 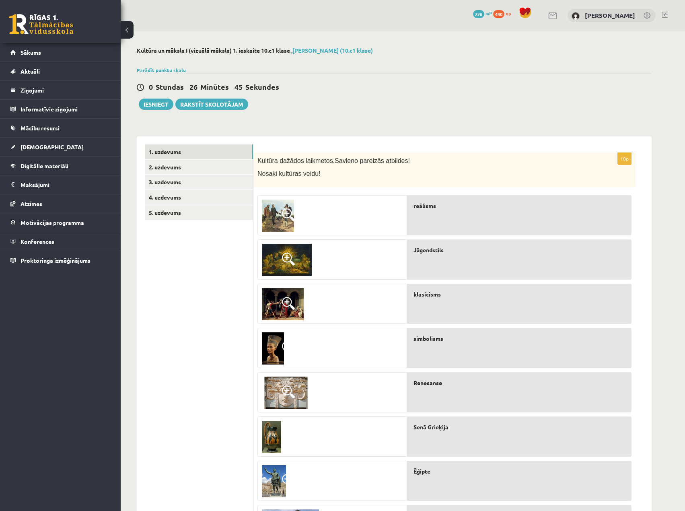 What do you see at coordinates (199, 152) in the screenshot?
I see `a: 1. uzdevums` at bounding box center [199, 152].